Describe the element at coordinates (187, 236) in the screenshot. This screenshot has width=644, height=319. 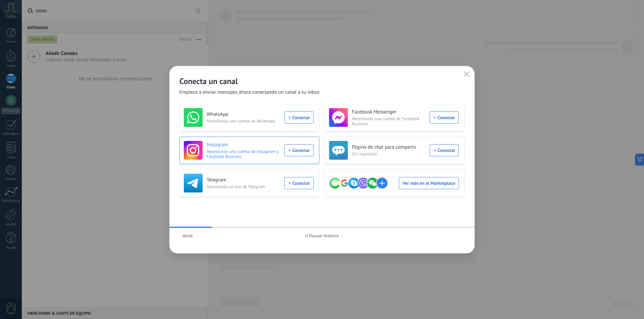
I see `span: Atrás` at that location.